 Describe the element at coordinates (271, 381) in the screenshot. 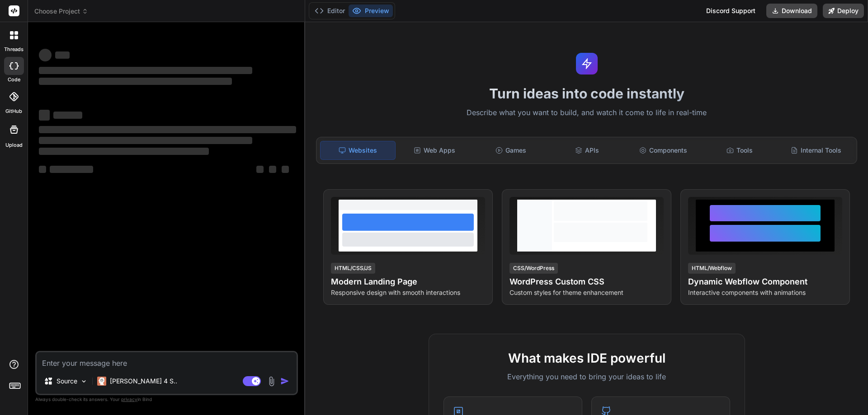

I see `img: attachment` at that location.